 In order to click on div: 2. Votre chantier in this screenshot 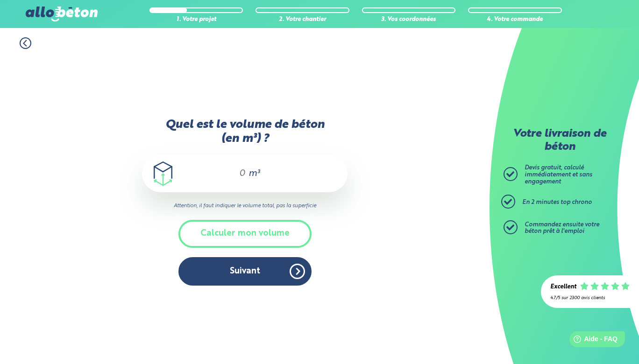, I will do `click(302, 20)`.